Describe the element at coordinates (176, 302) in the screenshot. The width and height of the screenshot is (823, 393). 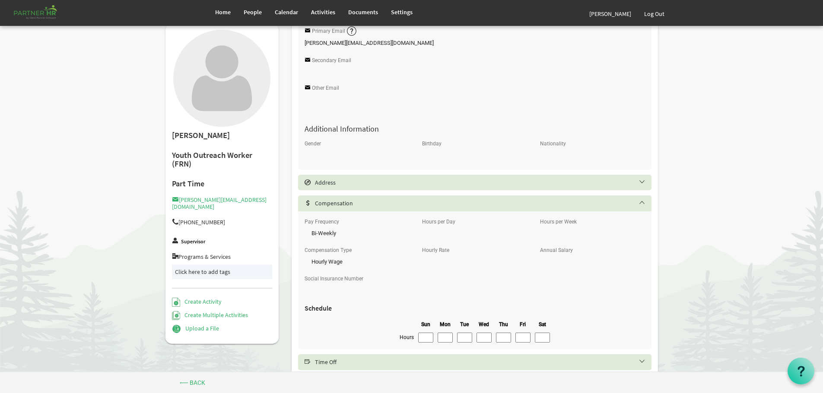
I see `img: Create Activity` at that location.